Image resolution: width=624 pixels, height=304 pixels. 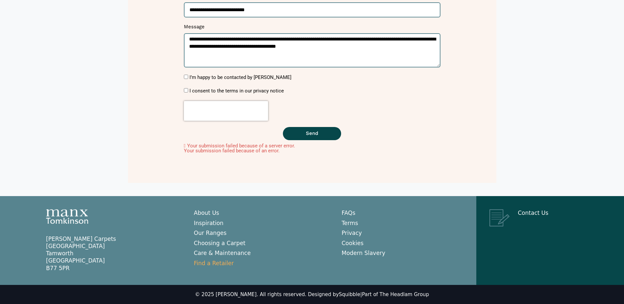 What do you see at coordinates (353, 243) in the screenshot?
I see `a: Cookies` at bounding box center [353, 243].